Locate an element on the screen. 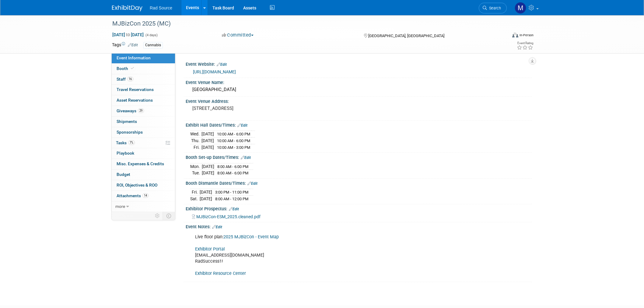 This screenshot has width=644, height=308. a: ROI, Objectives & ROO is located at coordinates (143, 185).